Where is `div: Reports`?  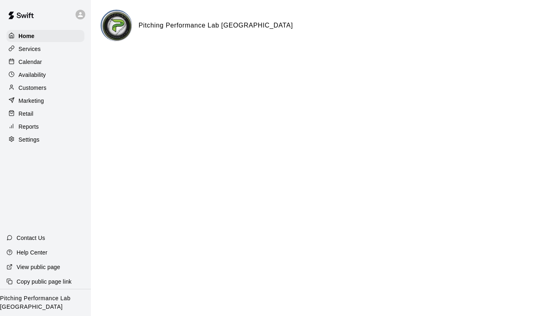
div: Reports is located at coordinates (45, 127).